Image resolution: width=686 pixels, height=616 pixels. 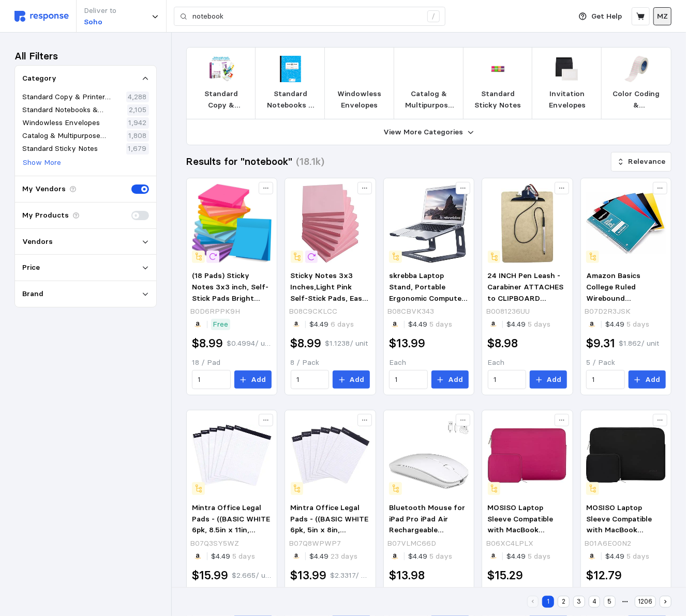 What do you see at coordinates (41, 16) in the screenshot?
I see `img: svg%3e` at bounding box center [41, 16].